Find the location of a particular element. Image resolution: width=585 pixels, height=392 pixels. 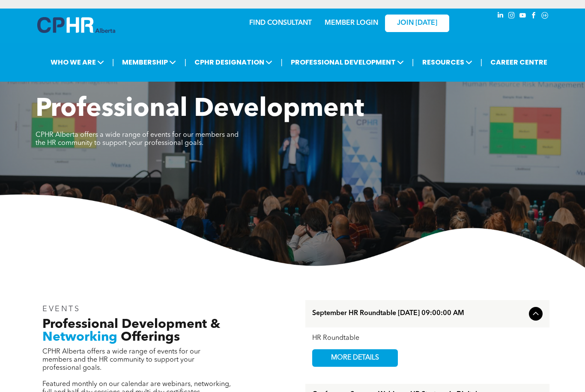

a: CAREER CENTRE is located at coordinates (518, 62).